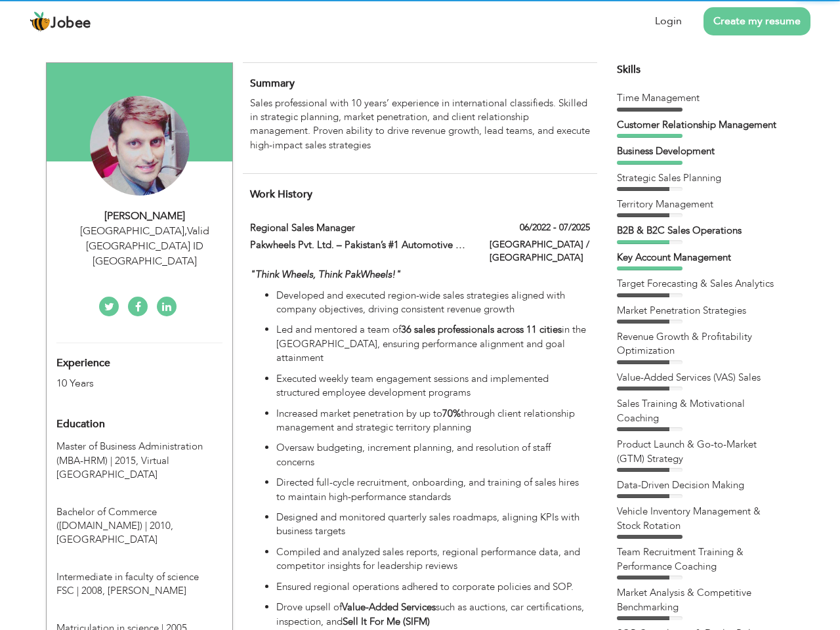 The image size is (840, 630). What do you see at coordinates (124, 384) in the screenshot?
I see `div: 10 Years` at bounding box center [124, 384].